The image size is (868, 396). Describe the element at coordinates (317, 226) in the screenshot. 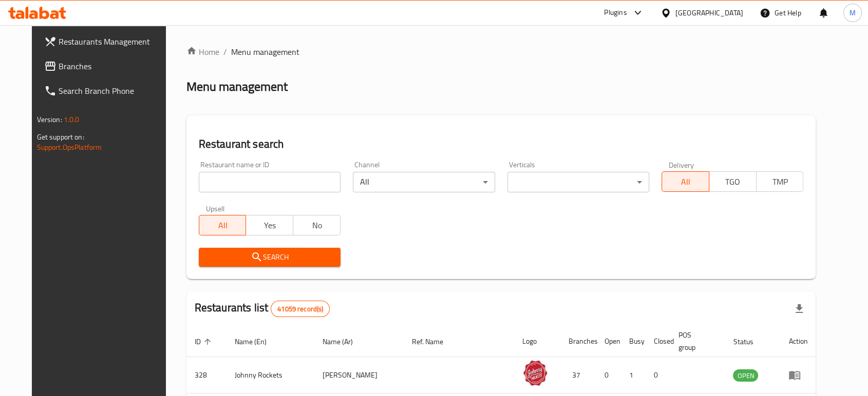

I see `span: No` at that location.